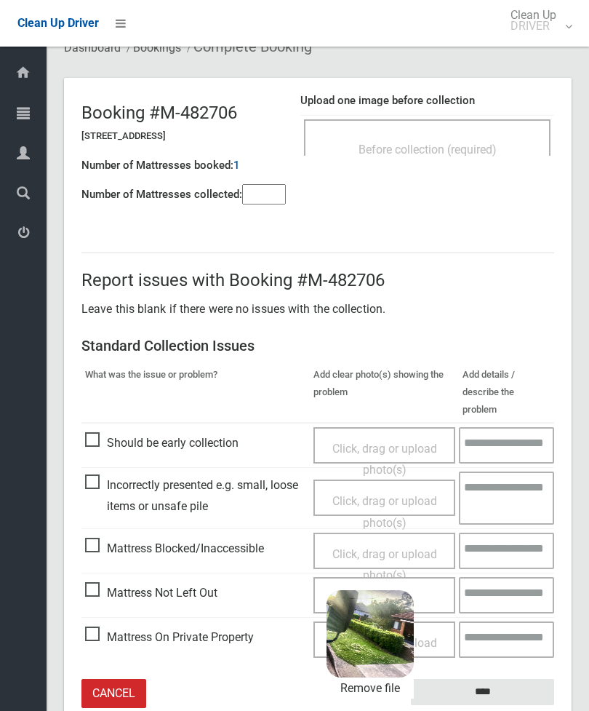  What do you see at coordinates (92, 47) in the screenshot?
I see `a: Dashboard` at bounding box center [92, 47].